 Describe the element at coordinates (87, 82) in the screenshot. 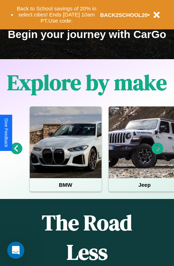

I see `h1: Explore by make` at that location.